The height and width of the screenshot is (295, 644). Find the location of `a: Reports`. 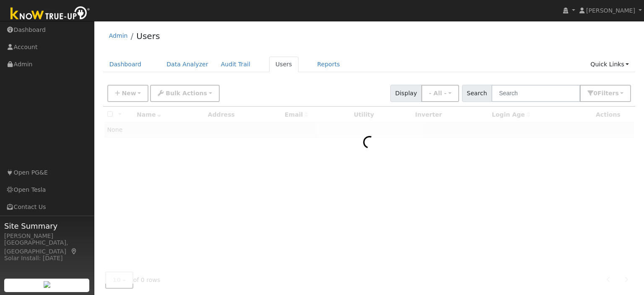

a: Reports is located at coordinates (329, 64).